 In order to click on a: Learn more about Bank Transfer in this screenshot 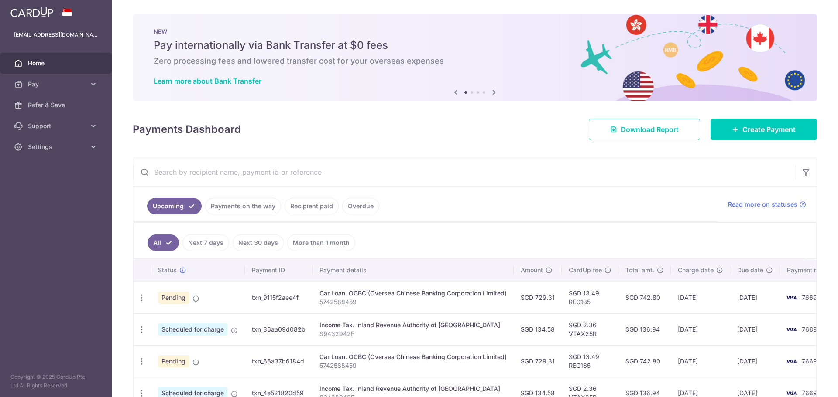, I will do `click(207, 81)`.